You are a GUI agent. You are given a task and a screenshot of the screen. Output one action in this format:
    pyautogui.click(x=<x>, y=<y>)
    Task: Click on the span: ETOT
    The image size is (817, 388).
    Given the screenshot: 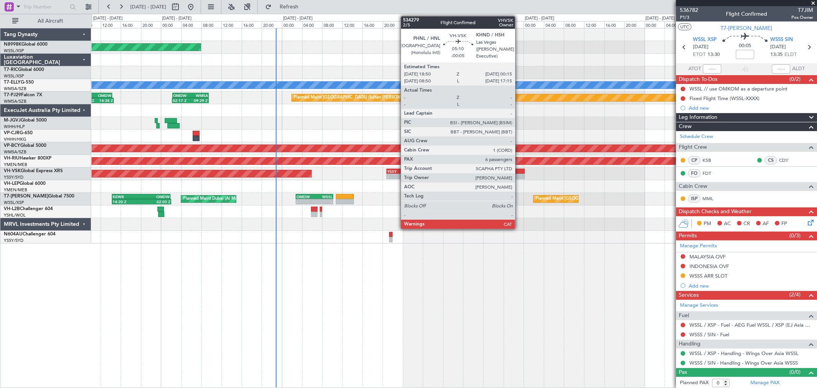 What is the action you would take?
    pyautogui.click(x=699, y=55)
    